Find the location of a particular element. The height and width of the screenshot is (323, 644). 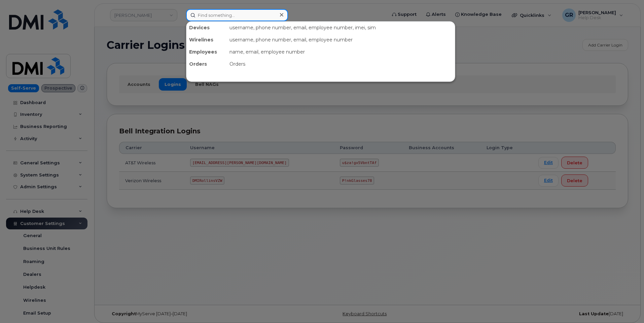

div: Employees is located at coordinates (207, 52).